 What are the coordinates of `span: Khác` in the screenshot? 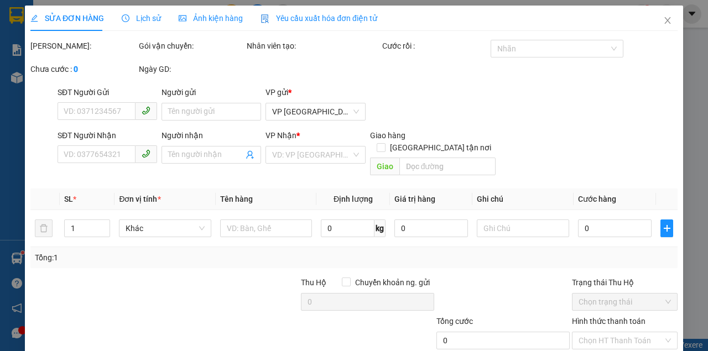 It's located at (165, 228).